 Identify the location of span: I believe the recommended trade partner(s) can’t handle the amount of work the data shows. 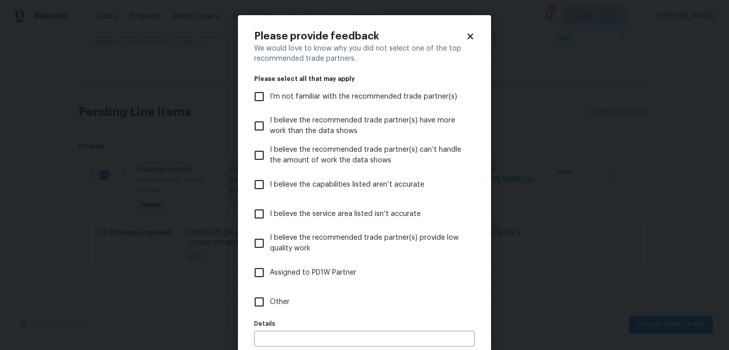
(368, 155).